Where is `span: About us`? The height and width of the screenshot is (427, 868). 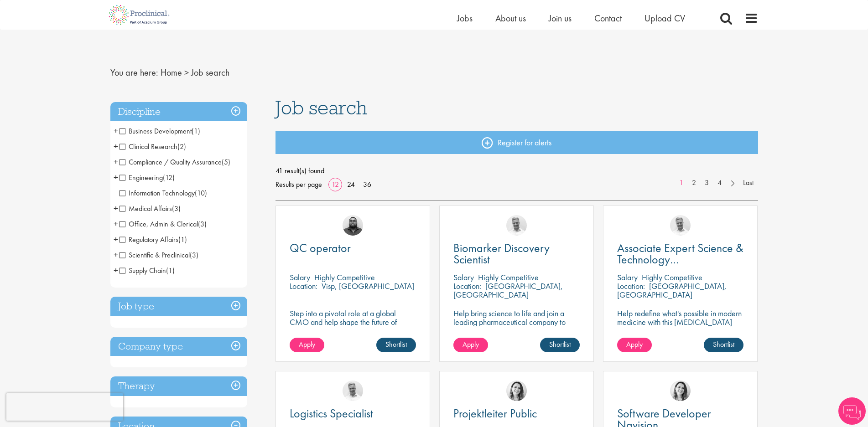
span: About us is located at coordinates (510, 18).